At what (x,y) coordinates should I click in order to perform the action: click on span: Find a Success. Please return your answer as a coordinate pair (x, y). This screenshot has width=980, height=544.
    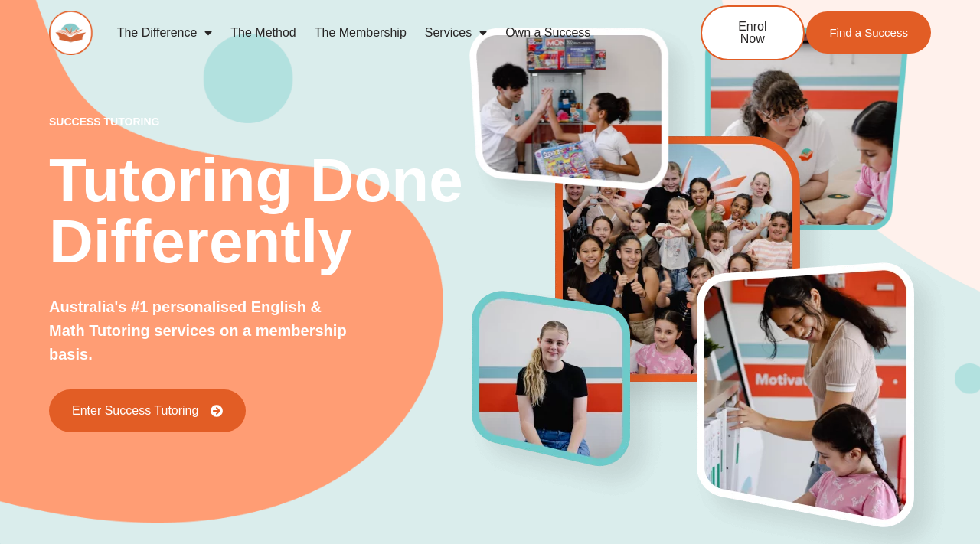
    Looking at the image, I should click on (868, 32).